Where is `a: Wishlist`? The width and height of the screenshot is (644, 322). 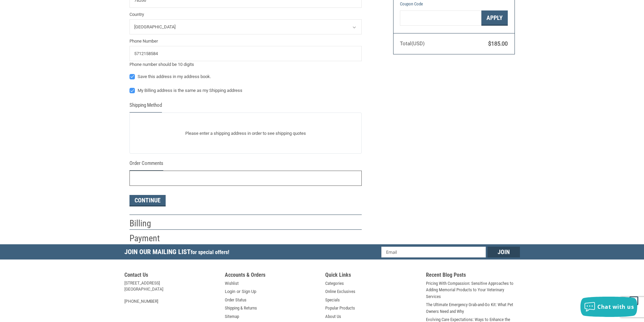 a: Wishlist is located at coordinates (231, 284).